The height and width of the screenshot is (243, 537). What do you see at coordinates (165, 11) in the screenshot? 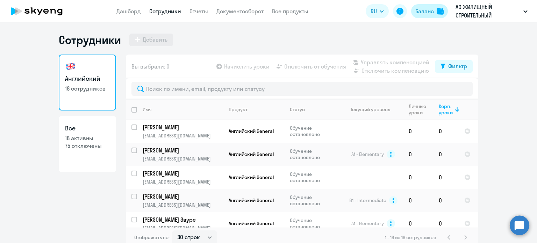
I see `a: Сотрудники` at bounding box center [165, 11].